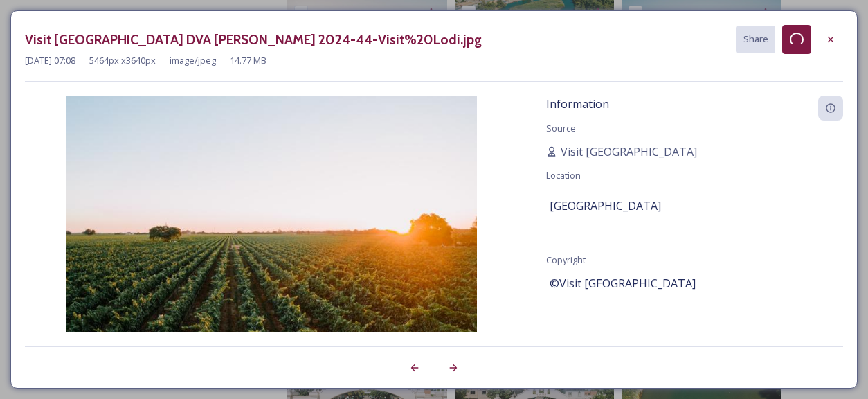  Describe the element at coordinates (563, 176) in the screenshot. I see `span: Location` at that location.